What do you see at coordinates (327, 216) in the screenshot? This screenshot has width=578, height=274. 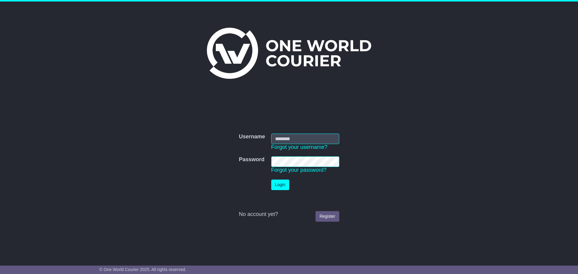 I see `a: Register` at bounding box center [327, 216].